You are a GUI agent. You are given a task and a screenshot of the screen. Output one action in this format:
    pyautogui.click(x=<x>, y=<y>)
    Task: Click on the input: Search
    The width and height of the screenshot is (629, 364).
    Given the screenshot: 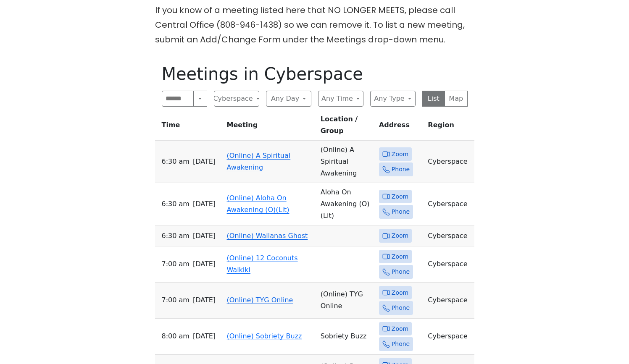 What is the action you would take?
    pyautogui.click(x=178, y=99)
    